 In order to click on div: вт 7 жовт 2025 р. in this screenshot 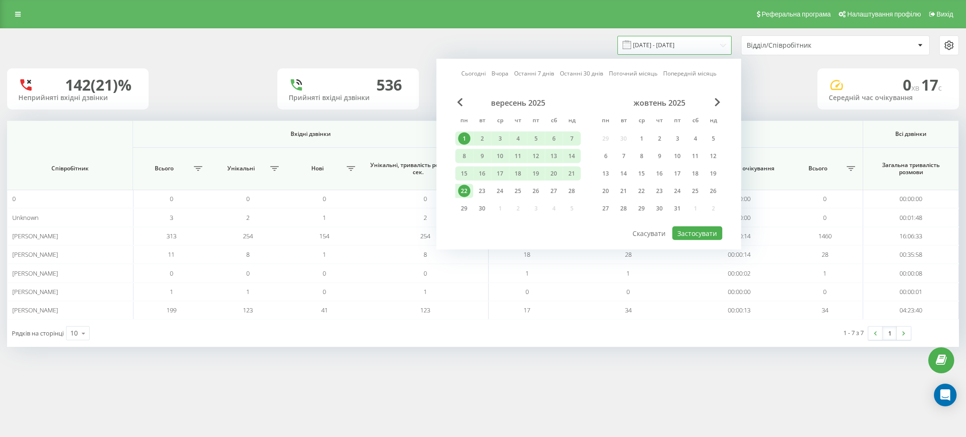, I will do `click(623, 156)`.